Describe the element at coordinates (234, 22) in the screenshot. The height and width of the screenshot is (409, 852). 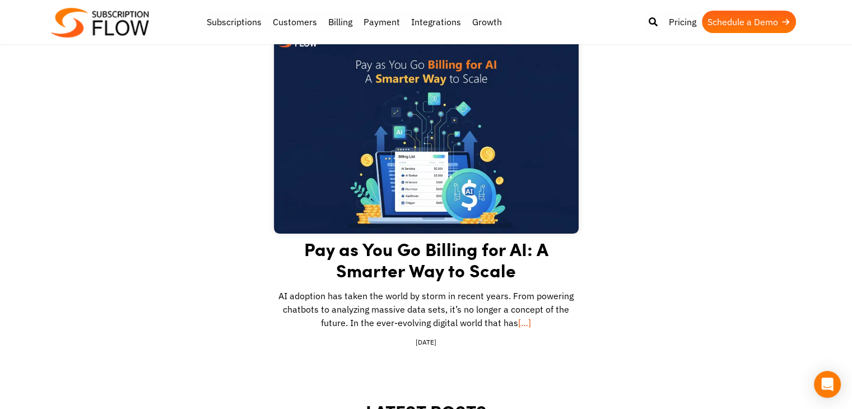
I see `a: Subscriptions` at that location.